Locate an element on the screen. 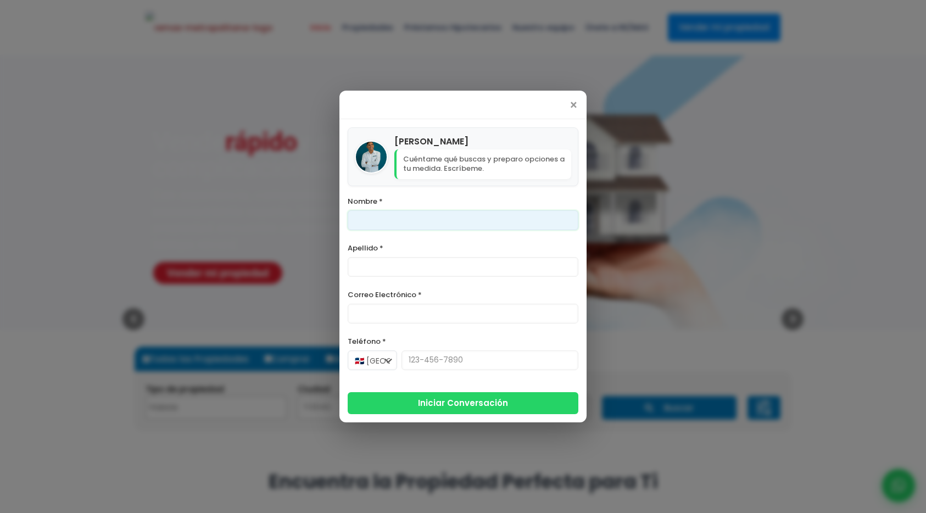 This screenshot has width=926, height=513. label: Correo Electrónico * is located at coordinates (463, 294).